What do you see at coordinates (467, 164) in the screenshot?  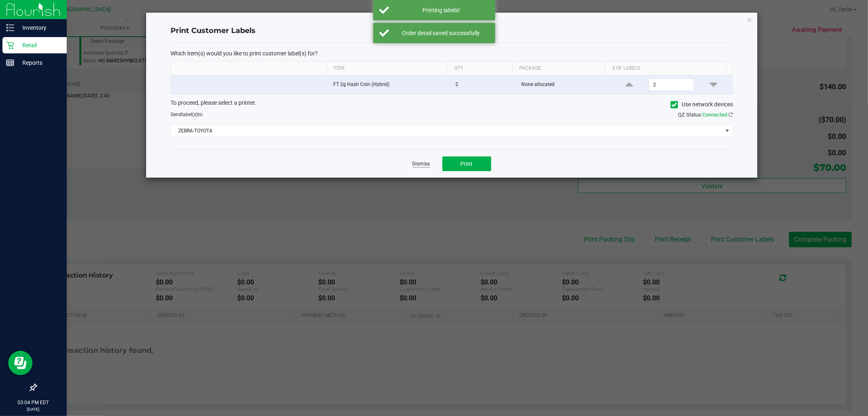 I see `button: Print` at bounding box center [467, 164].